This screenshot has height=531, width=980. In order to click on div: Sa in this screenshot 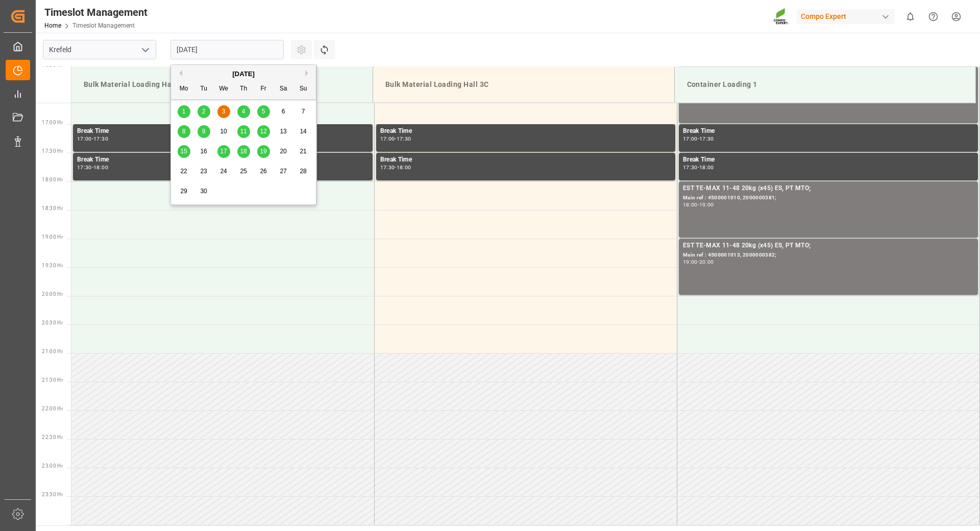, I will do `click(283, 89)`.